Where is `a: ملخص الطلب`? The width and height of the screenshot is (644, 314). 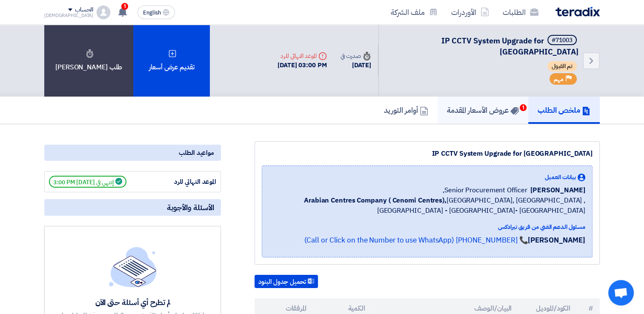 a: ملخص الطلب is located at coordinates (564, 110).